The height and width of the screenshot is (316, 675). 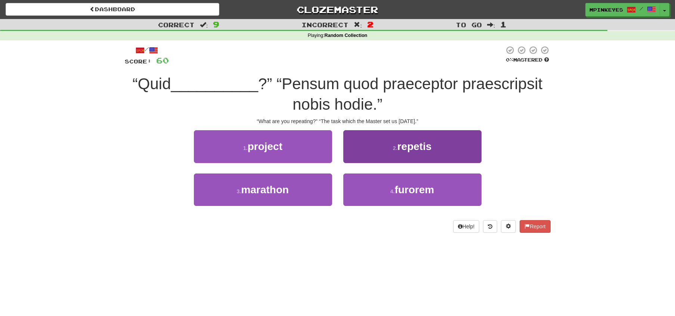 What do you see at coordinates (138, 61) in the screenshot?
I see `span: Score:` at bounding box center [138, 61].